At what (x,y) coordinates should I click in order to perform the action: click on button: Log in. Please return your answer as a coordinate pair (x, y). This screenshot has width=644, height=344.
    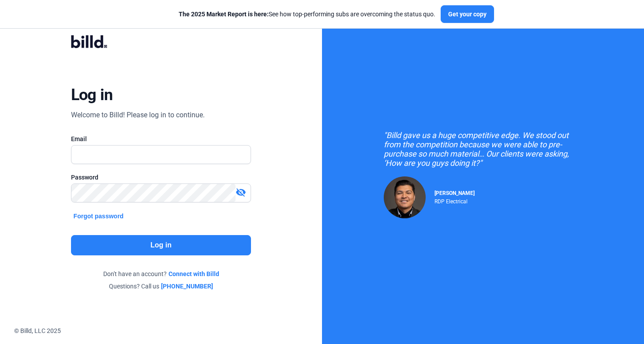
    Looking at the image, I should click on (161, 246).